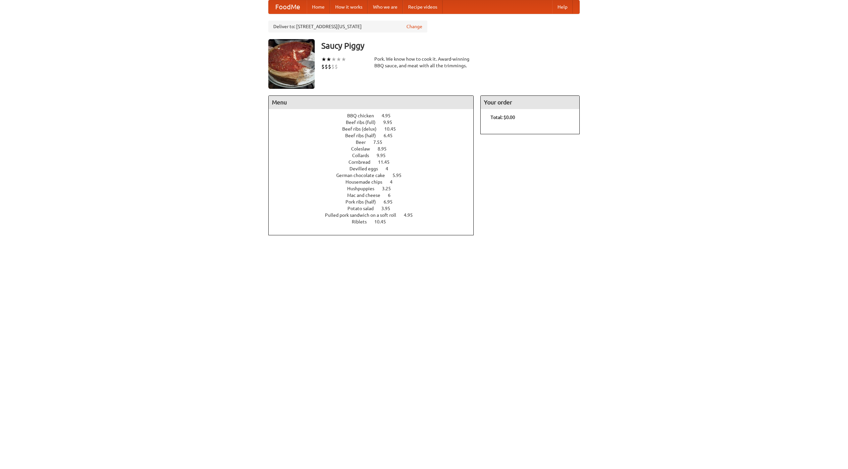 The image size is (848, 469). Describe the element at coordinates (364, 116) in the screenshot. I see `span: BBQ chicken` at that location.